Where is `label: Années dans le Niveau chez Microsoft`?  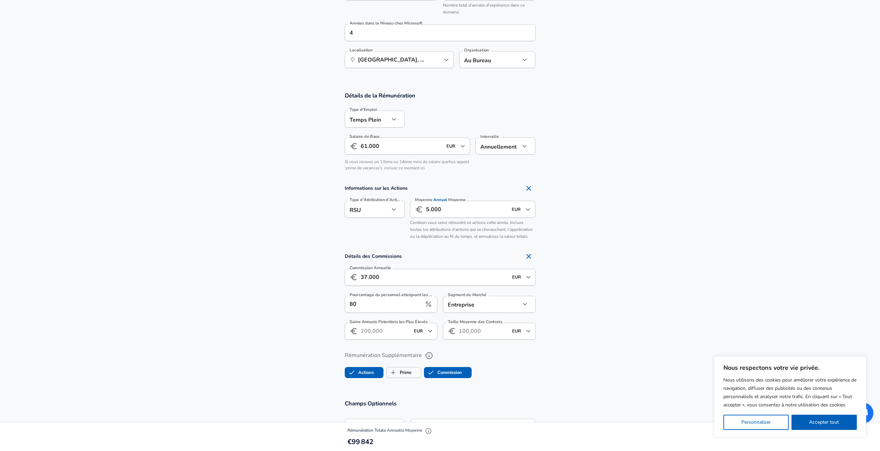
label: Années dans le Niveau chez Microsoft is located at coordinates (386, 23).